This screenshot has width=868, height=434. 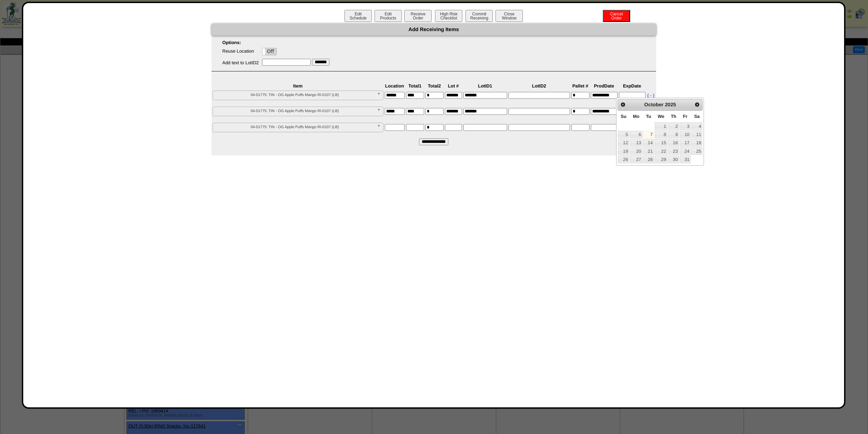 I want to click on p: Options:, so click(x=434, y=42).